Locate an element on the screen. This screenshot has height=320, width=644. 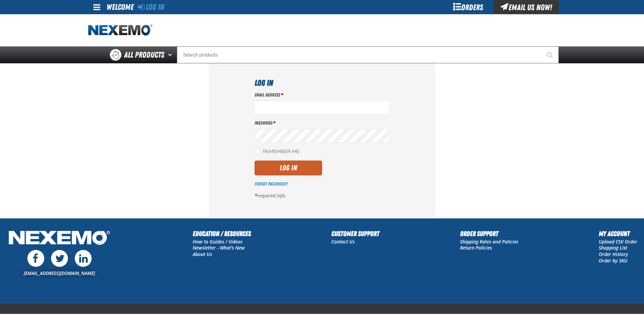
img: Nexemo Logo is located at coordinates (59, 238).